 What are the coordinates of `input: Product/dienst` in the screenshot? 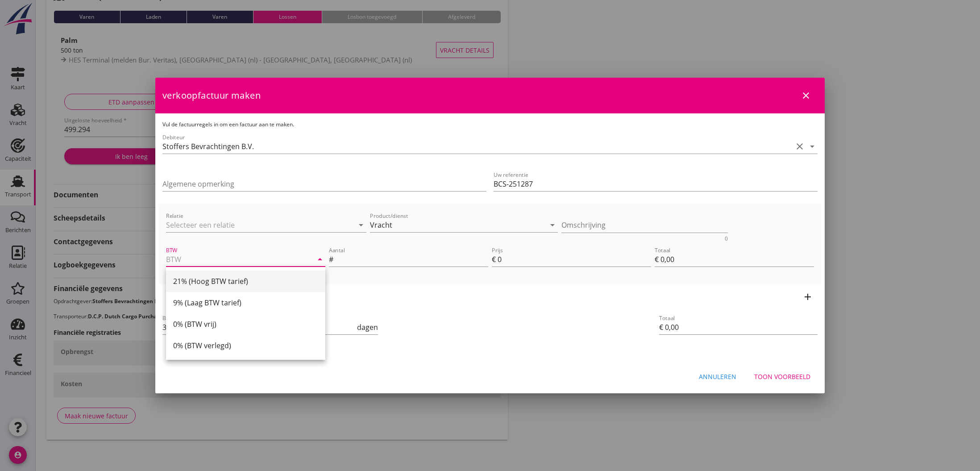 It's located at (457, 225).